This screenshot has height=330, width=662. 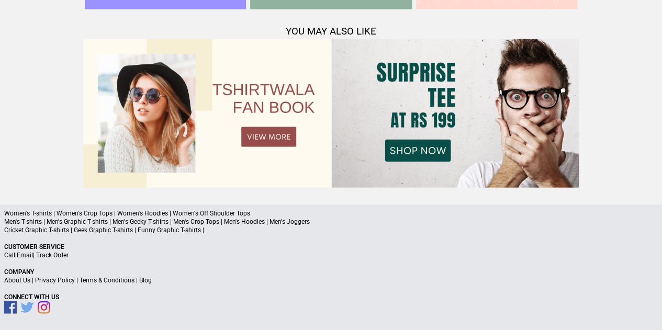 What do you see at coordinates (17, 280) in the screenshot?
I see `a: About Us` at bounding box center [17, 280].